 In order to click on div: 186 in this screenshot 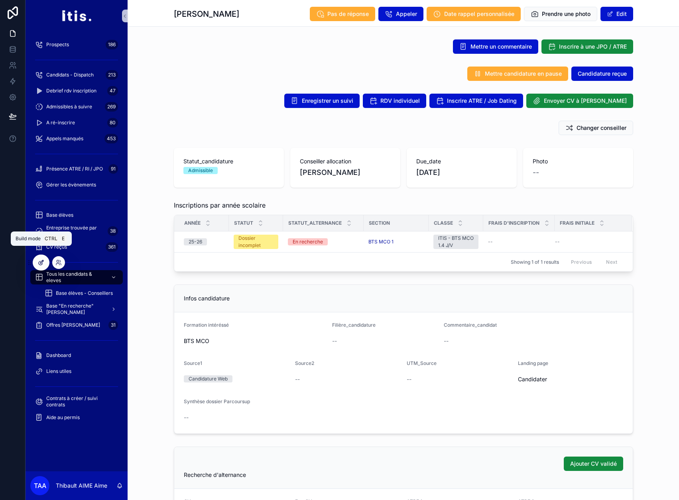, I will do `click(112, 45)`.